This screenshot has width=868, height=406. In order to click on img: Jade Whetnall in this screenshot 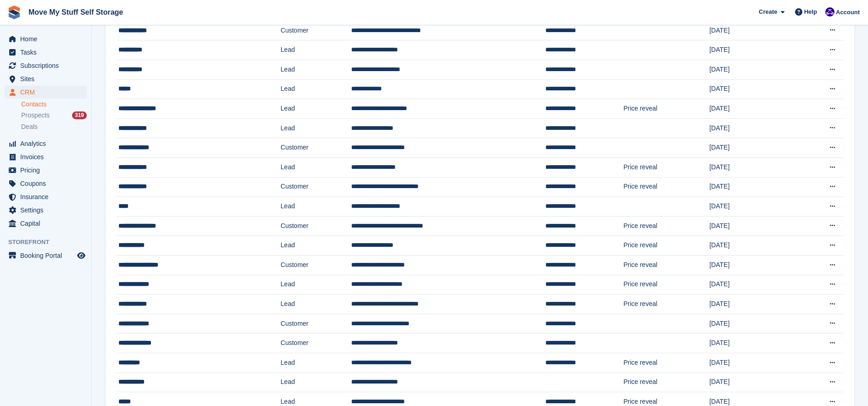, I will do `click(830, 12)`.